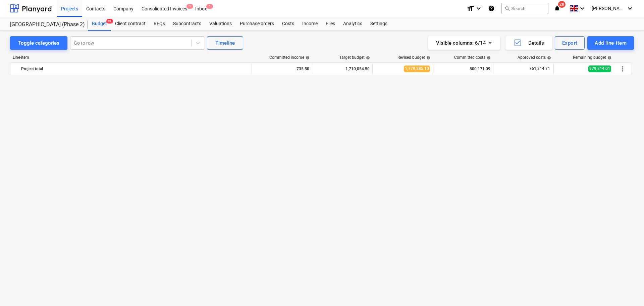 This screenshot has width=644, height=306. I want to click on button: Export, so click(570, 43).